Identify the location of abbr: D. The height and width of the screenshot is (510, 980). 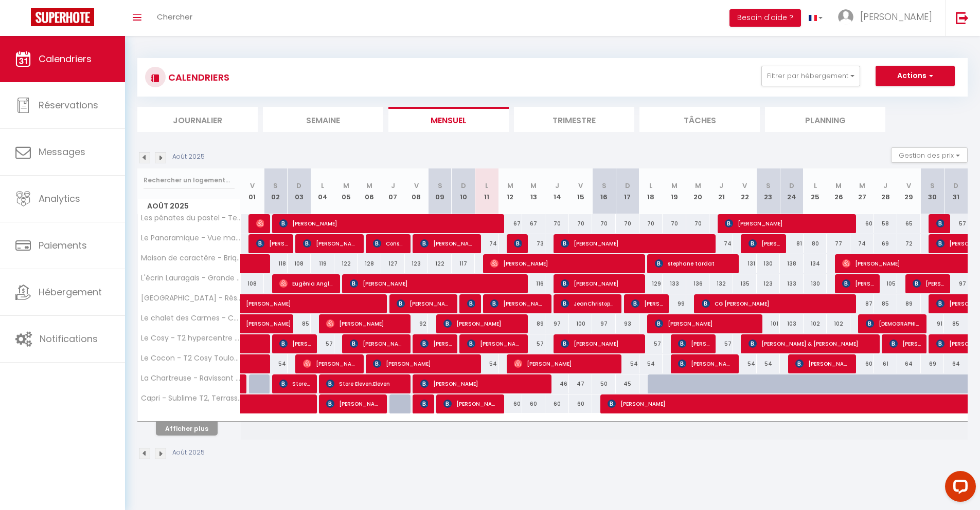
(956, 186).